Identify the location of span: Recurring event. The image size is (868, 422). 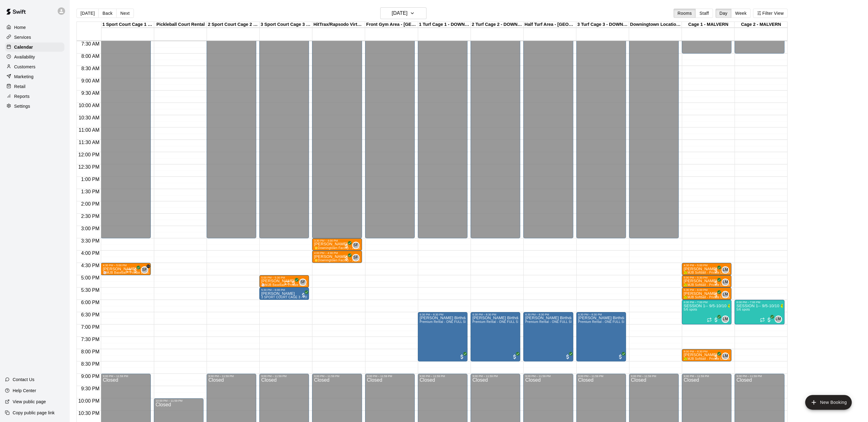
(762, 320).